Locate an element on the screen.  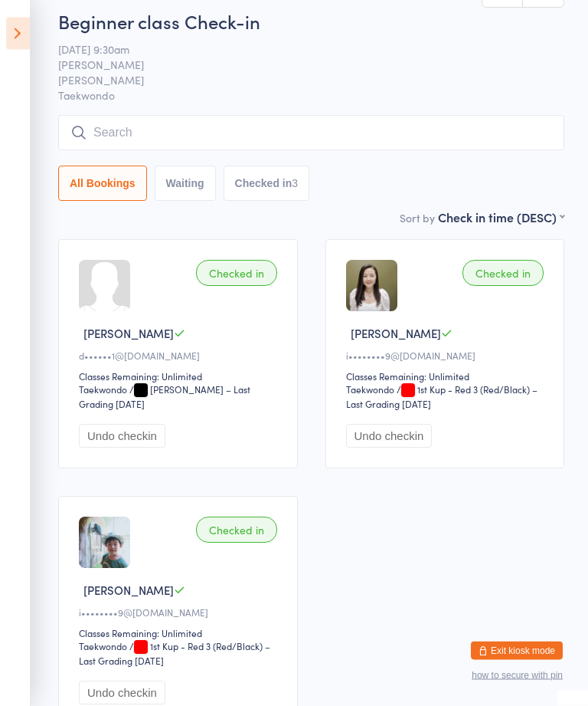
button: Exit kiosk mode is located at coordinates (517, 650).